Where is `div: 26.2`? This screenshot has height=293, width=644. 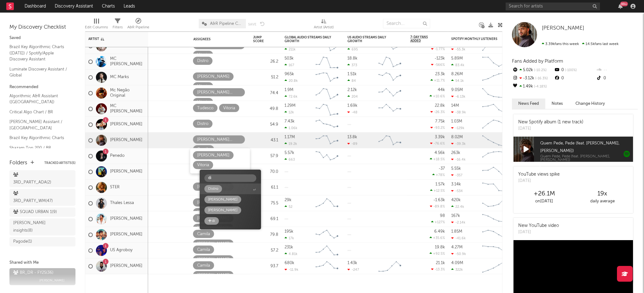
div: 26.2 is located at coordinates (266, 62).